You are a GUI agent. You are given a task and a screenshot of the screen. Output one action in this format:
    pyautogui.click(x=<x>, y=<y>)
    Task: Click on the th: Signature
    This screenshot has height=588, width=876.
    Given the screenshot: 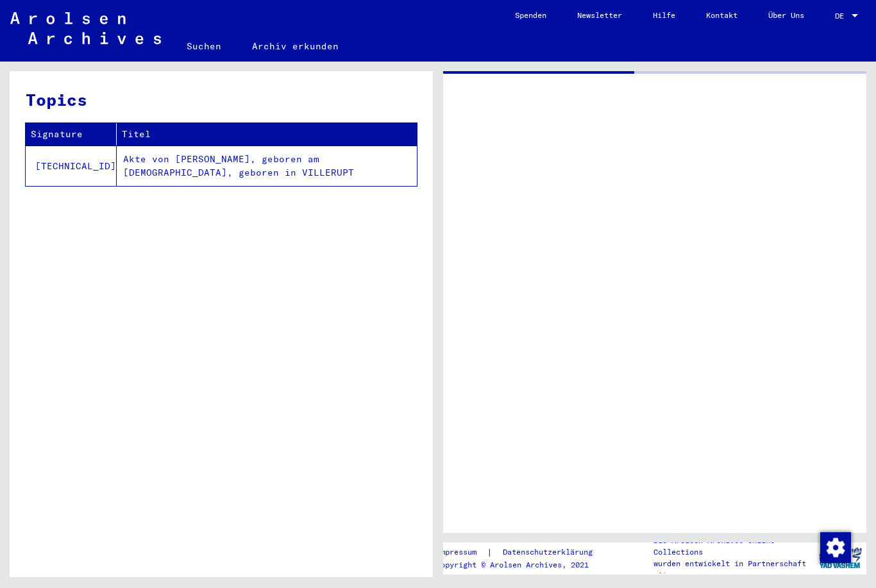 What is the action you would take?
    pyautogui.click(x=71, y=134)
    